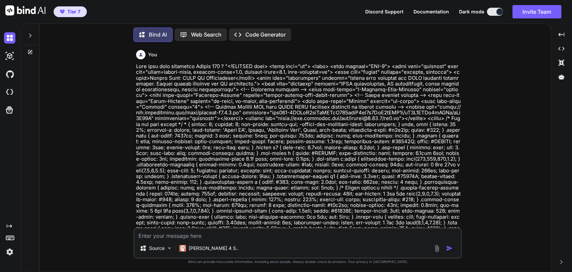 The height and width of the screenshot is (272, 572). Describe the element at coordinates (537, 12) in the screenshot. I see `button: Invite Team` at that location.